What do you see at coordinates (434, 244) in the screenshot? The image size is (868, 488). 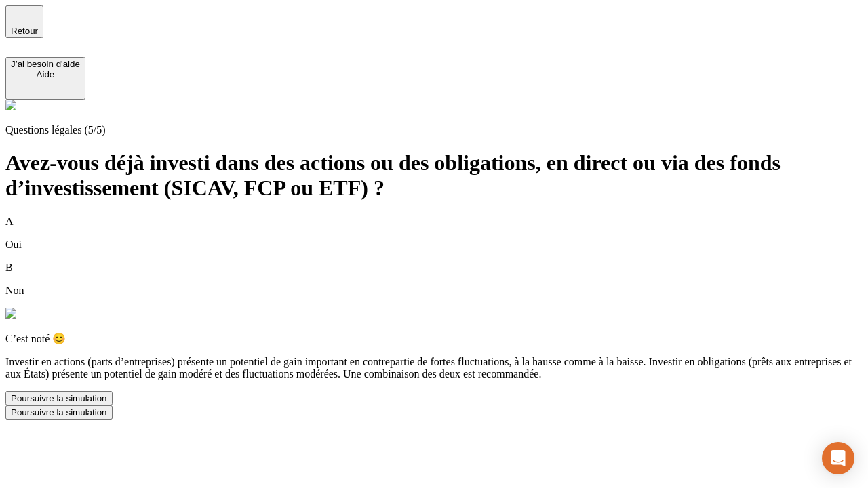 I see `p: Oui` at bounding box center [434, 244].